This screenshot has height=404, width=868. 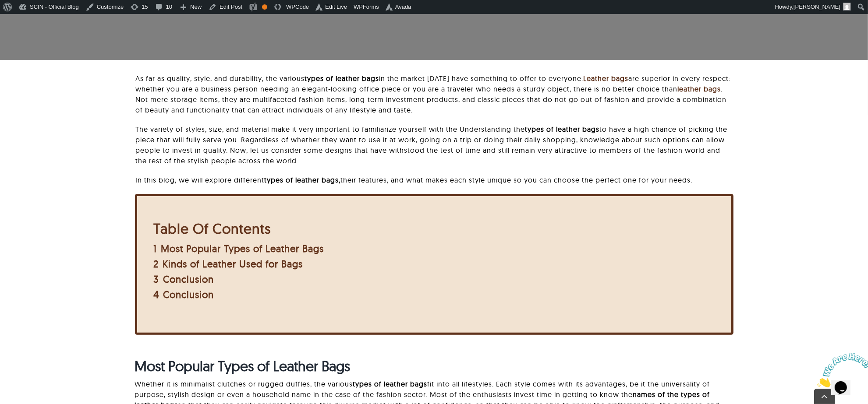 What do you see at coordinates (184, 294) in the screenshot?
I see `a: 4 Conclusion` at bounding box center [184, 294].